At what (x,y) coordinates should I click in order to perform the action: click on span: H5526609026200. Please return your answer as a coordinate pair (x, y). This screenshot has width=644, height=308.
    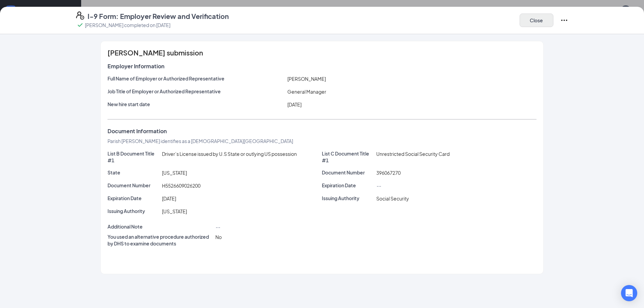
    Looking at the image, I should click on (182, 185).